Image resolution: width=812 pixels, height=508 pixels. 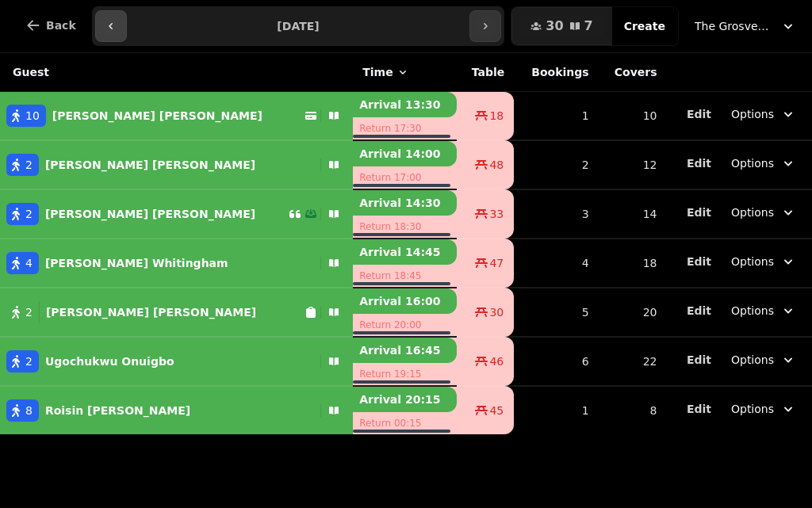 I want to click on td: 20, so click(x=632, y=312).